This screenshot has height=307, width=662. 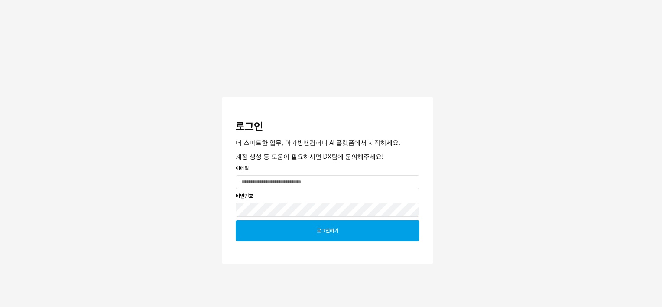 What do you see at coordinates (328, 231) in the screenshot?
I see `button: 로그인하기` at bounding box center [328, 231].